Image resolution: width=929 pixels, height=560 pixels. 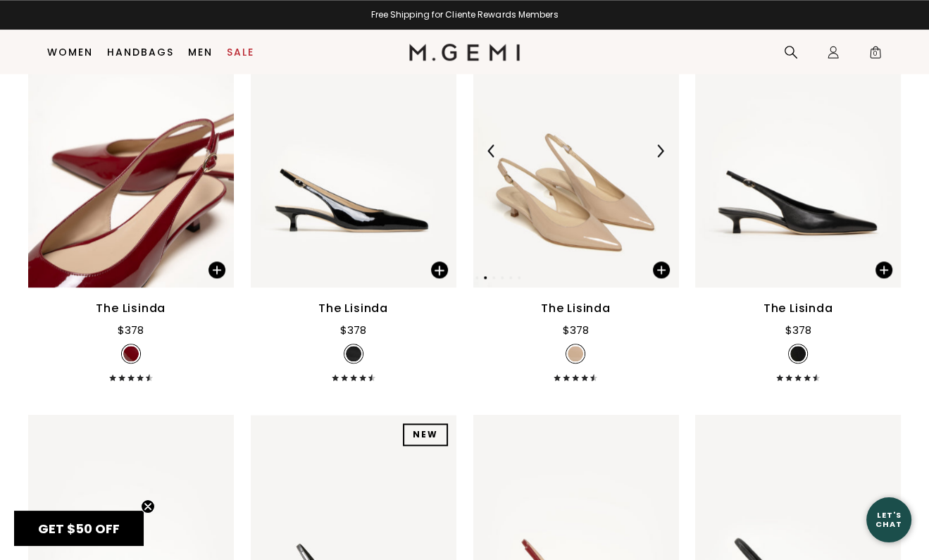 I want to click on span: GET $50 OFF, so click(x=79, y=528).